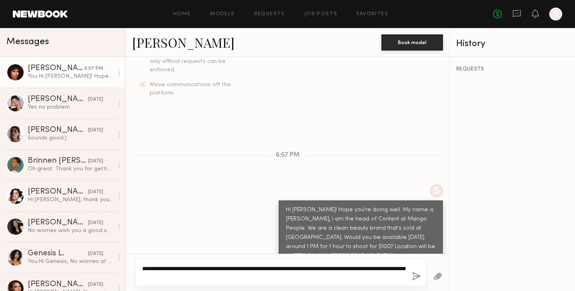 Image resolution: width=575 pixels, height=291 pixels. Describe the element at coordinates (321, 14) in the screenshot. I see `a: Job Posts` at that location.